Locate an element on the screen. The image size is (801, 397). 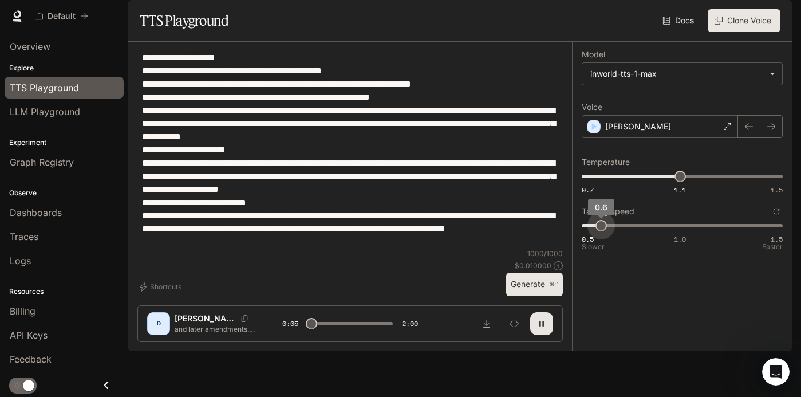
button: Shortcuts is located at coordinates (161, 287).